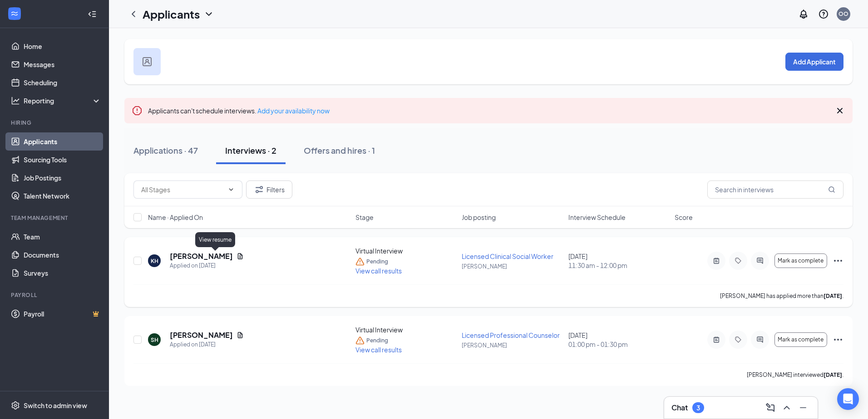 The width and height of the screenshot is (868, 419). What do you see at coordinates (62, 83) in the screenshot?
I see `a: Scheduling` at bounding box center [62, 83].